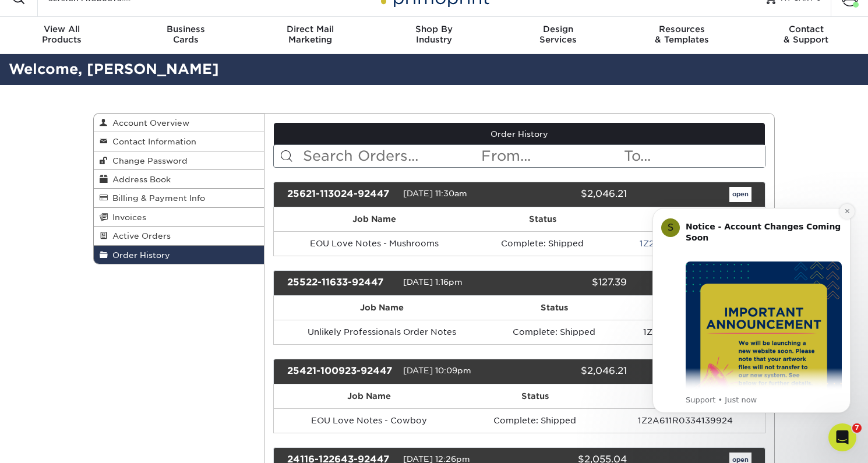 The image size is (868, 463). I want to click on div: Notification stack, so click(116, 147).